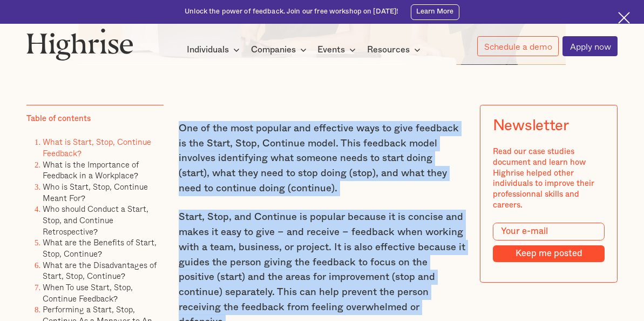 This screenshot has width=644, height=321. What do you see at coordinates (549, 179) in the screenshot?
I see `div: Read our case studies document and learn how Highrise helped other individuals to improve their p...` at bounding box center [549, 179].